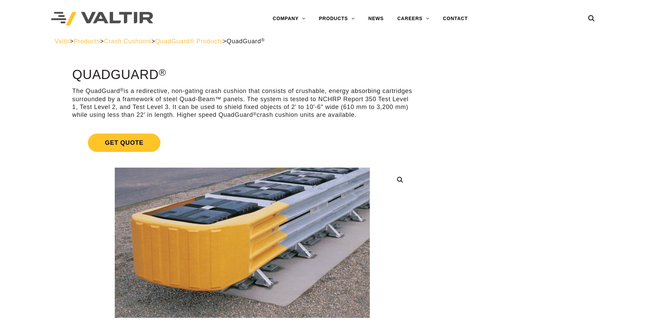  Describe the element at coordinates (242, 103) in the screenshot. I see `p: The QuadGuard is a redirective, non-gating crash cushion that consists of crushable, energy absor...` at that location.